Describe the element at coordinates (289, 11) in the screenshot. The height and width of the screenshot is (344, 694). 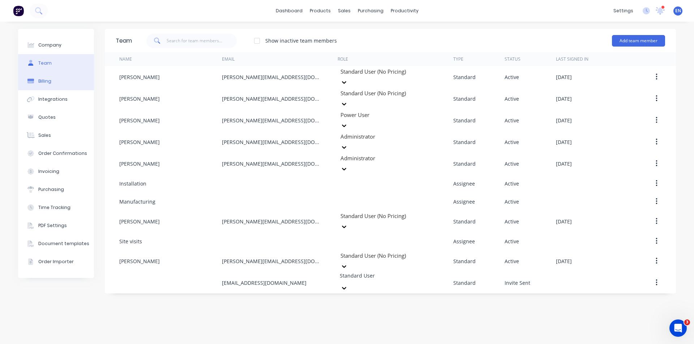
I see `a: dashboard` at that location.